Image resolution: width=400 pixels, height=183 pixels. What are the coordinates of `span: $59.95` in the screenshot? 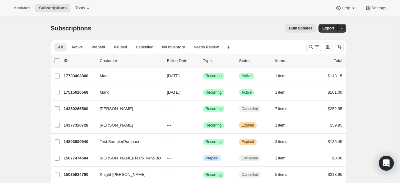 It's located at (336, 125).